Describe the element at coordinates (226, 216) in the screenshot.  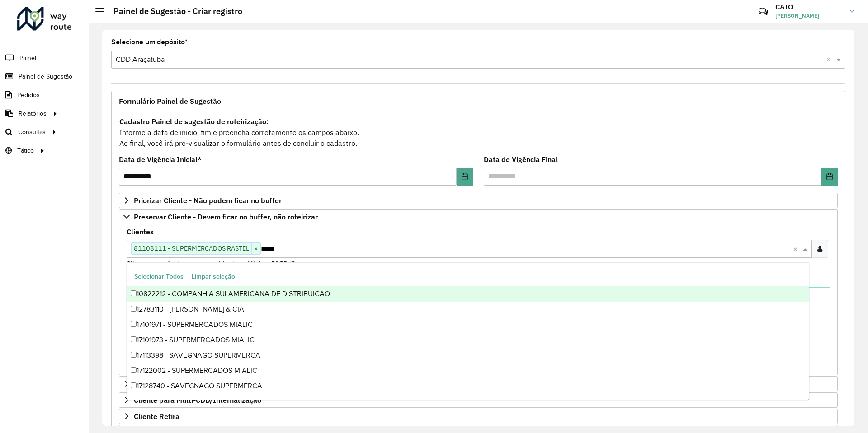
I see `span: Preservar Cliente - Devem ficar no buffer, não roteirizar` at that location.